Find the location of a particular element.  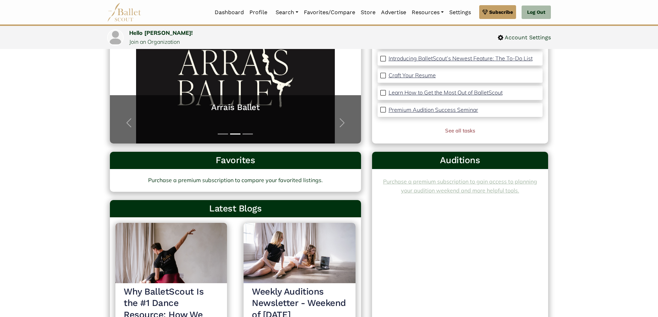

a: Purchase a premium subscription to gain access to planning your audition weekend and more helpful... is located at coordinates (460, 186).